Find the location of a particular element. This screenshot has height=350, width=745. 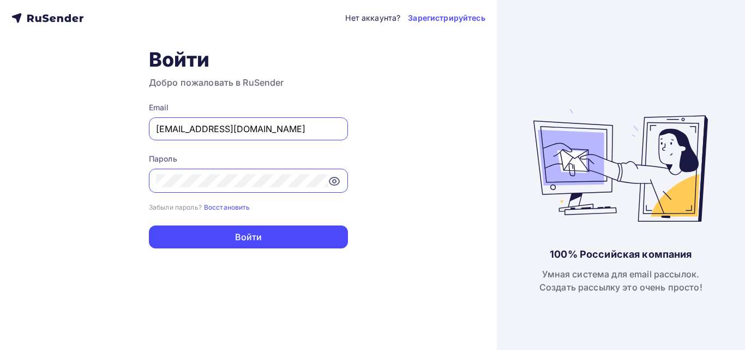

a: Зарегистрируйтесь is located at coordinates (446, 18).